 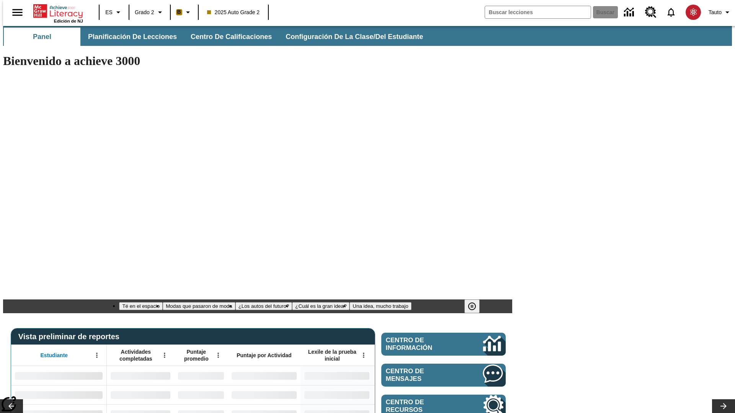 What do you see at coordinates (42, 37) in the screenshot?
I see `button: Panel` at bounding box center [42, 37].